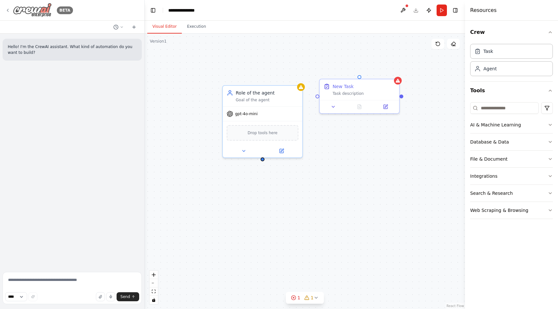 This screenshot has width=558, height=309. I want to click on div: Agent, so click(490, 69).